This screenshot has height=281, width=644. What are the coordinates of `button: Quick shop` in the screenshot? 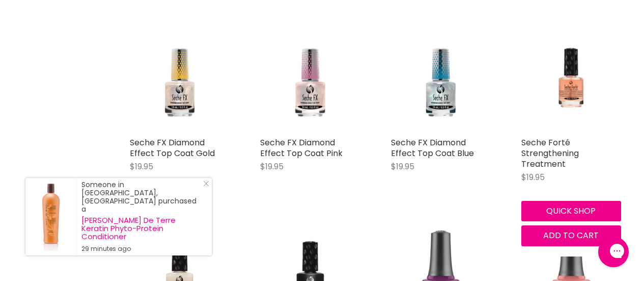 It's located at (571, 211).